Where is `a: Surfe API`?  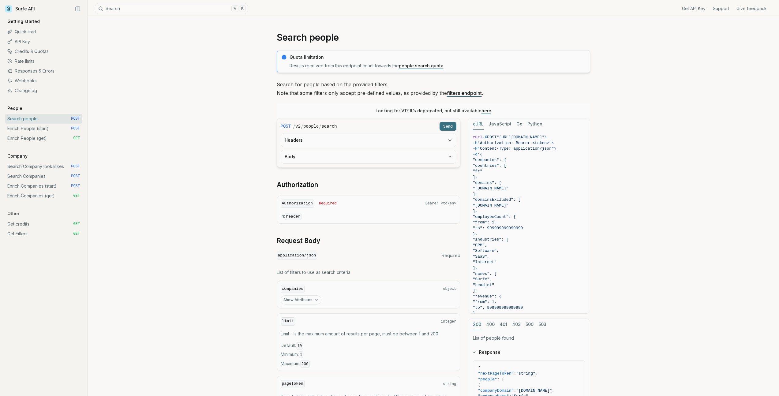 a: Surfe API is located at coordinates (20, 9).